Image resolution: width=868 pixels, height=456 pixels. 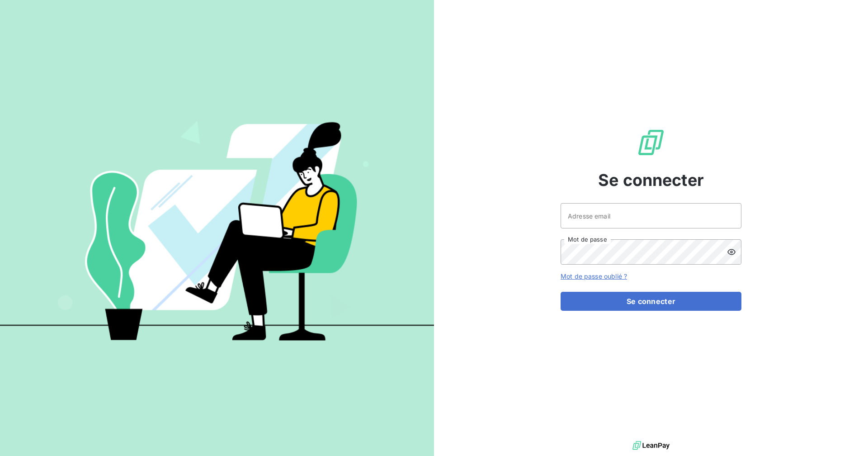 I want to click on a: Mot de passe oublié ?, so click(x=594, y=276).